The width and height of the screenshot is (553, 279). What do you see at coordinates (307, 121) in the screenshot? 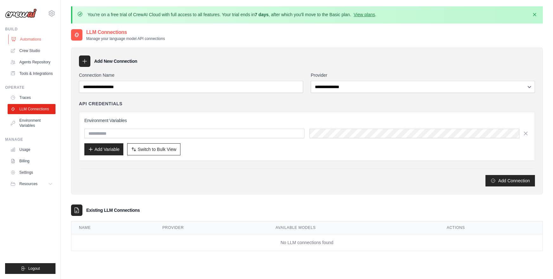
I see `h3: Environment Variables` at bounding box center [307, 121].